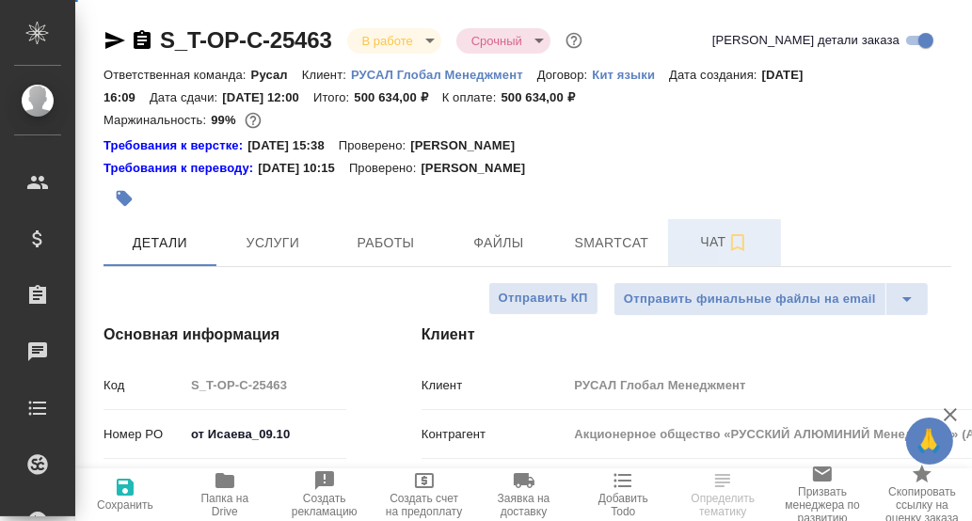 This screenshot has width=972, height=521. What do you see at coordinates (723, 505) in the screenshot?
I see `span: Определить тематику` at bounding box center [723, 505].